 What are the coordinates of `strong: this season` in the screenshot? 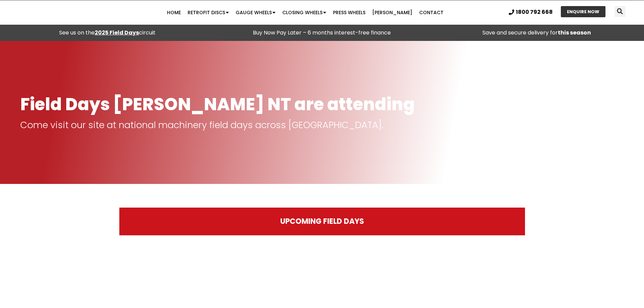 It's located at (575, 32).